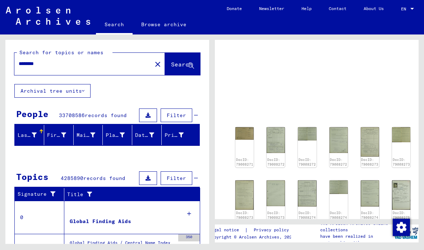  I want to click on div: Global Finding Aids / Central Name Index / Cards that have been scanned during first sequential m..., so click(122, 245).